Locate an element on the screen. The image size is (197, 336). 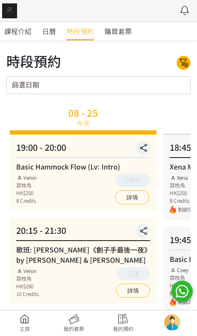
div: 20:15 - 21:30 is located at coordinates (83, 232).